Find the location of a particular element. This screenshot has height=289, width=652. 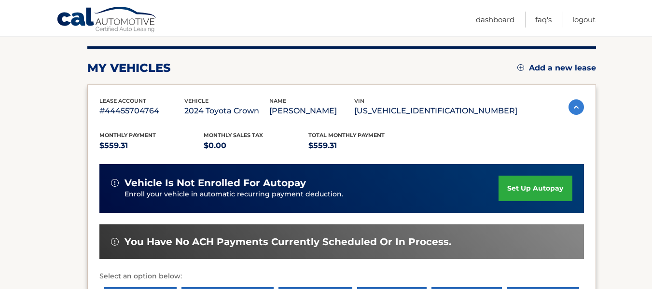

span: lease account is located at coordinates (123, 101).